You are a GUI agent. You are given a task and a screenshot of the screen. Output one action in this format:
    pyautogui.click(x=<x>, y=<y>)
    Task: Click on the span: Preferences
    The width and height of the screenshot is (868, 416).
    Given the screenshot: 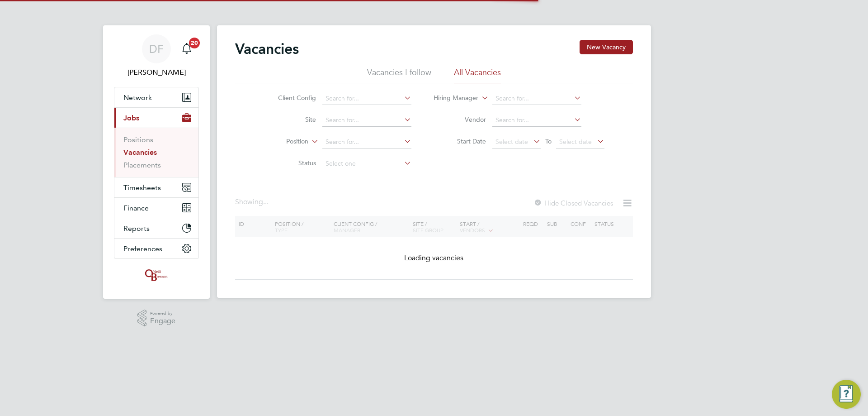 What is the action you would take?
    pyautogui.click(x=143, y=249)
    